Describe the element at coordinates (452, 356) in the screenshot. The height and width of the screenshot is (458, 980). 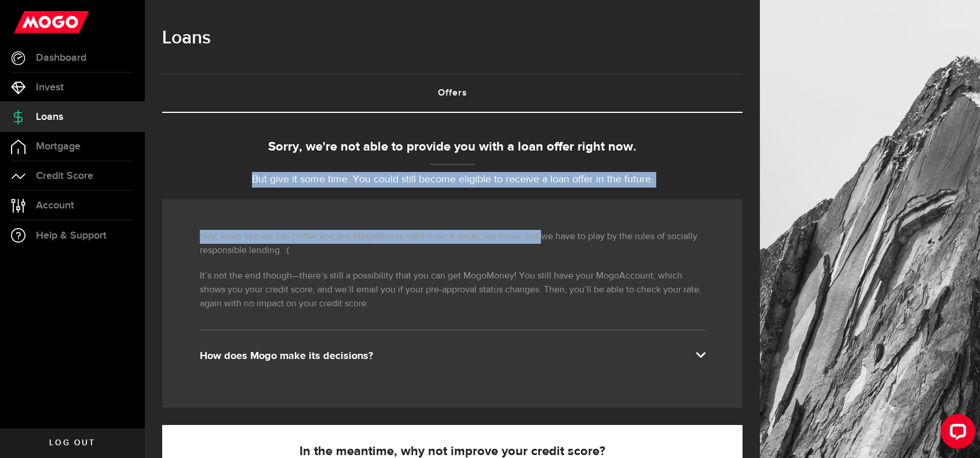
I see `div: How does Mogo make its decisions?` at that location.